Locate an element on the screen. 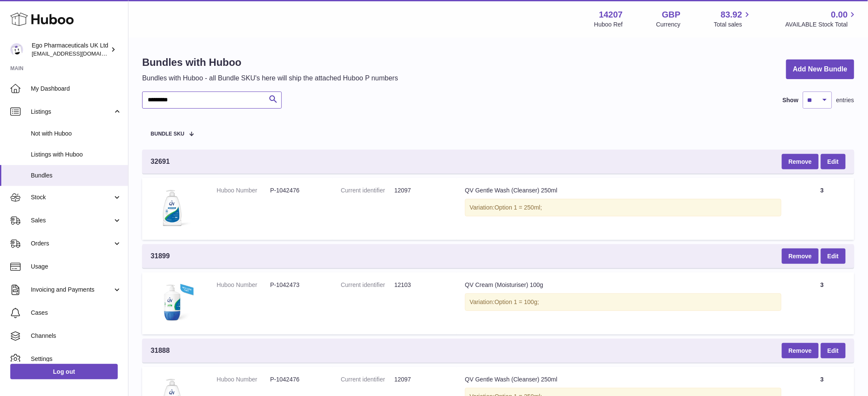  label: Show is located at coordinates (790, 100).